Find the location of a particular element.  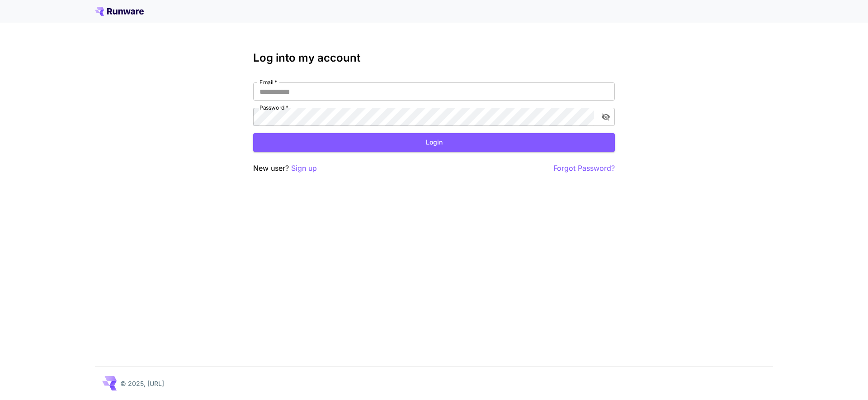

button: Forgot Password? is located at coordinates (584, 168).